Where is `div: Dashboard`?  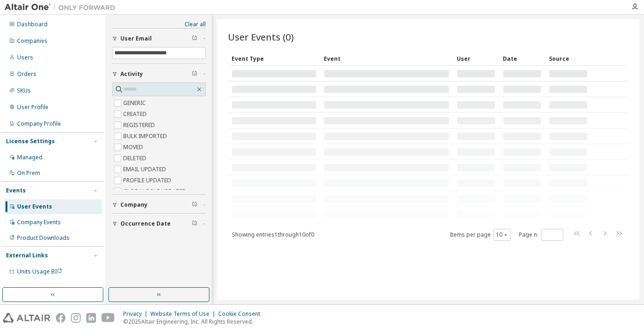
div: Dashboard is located at coordinates (32, 24).